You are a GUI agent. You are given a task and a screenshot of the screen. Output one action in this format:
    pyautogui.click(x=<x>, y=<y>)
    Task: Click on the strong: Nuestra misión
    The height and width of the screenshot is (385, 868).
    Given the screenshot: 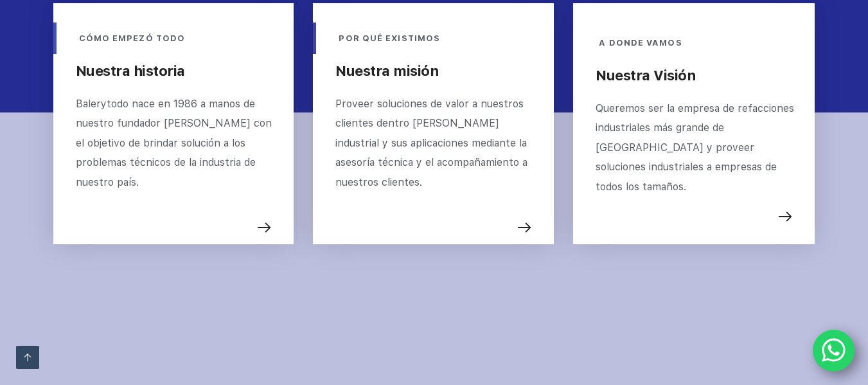 What is the action you would take?
    pyautogui.click(x=387, y=70)
    